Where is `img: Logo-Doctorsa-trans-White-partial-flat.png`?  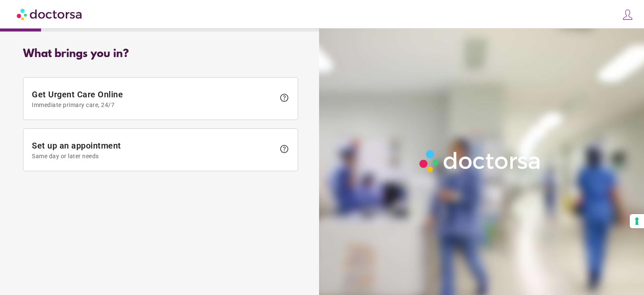 img: Logo-Doctorsa-trans-White-partial-flat.png is located at coordinates (480, 161).